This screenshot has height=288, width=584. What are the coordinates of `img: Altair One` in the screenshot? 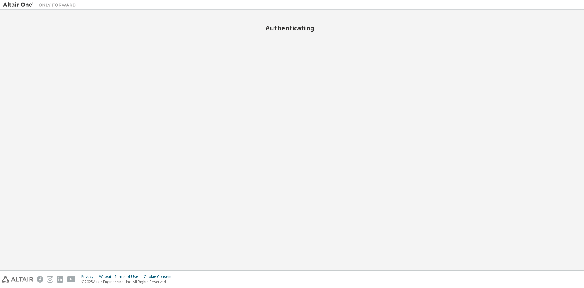 It's located at (41, 5).